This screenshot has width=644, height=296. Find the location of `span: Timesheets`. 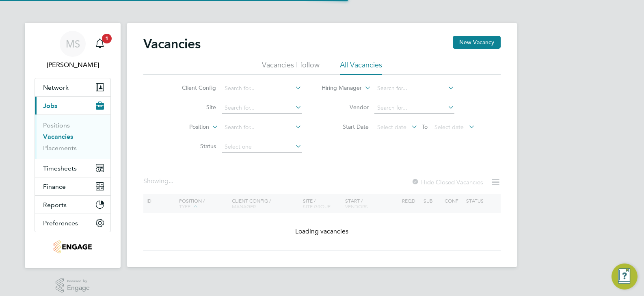

span: Timesheets is located at coordinates (59, 168).